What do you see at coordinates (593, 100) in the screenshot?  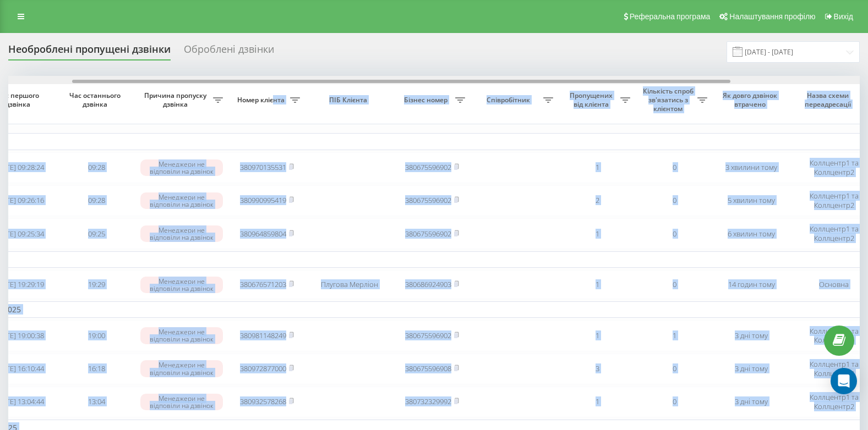 I see `span: Пропущених від клієнта` at bounding box center [593, 100].